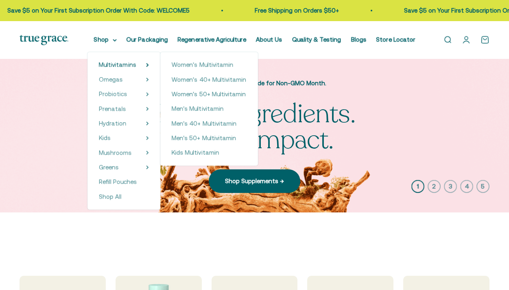 This screenshot has height=290, width=509. Describe the element at coordinates (466, 187) in the screenshot. I see `button: 4` at that location.